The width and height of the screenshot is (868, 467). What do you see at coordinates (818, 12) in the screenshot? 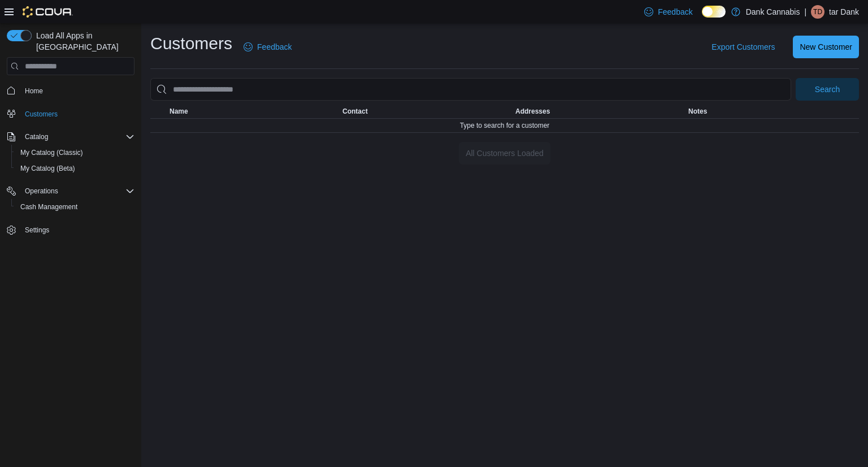
I see `div: tar Dank` at bounding box center [818, 12].